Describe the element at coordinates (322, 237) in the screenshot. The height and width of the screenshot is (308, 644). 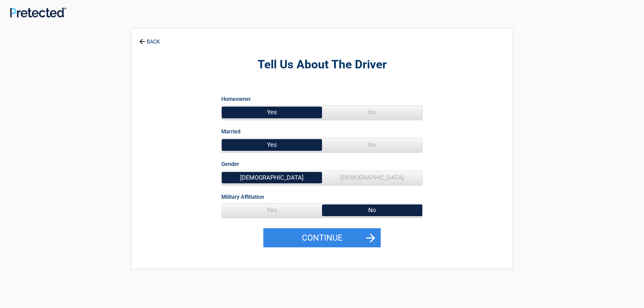
I see `button: Continue` at that location.